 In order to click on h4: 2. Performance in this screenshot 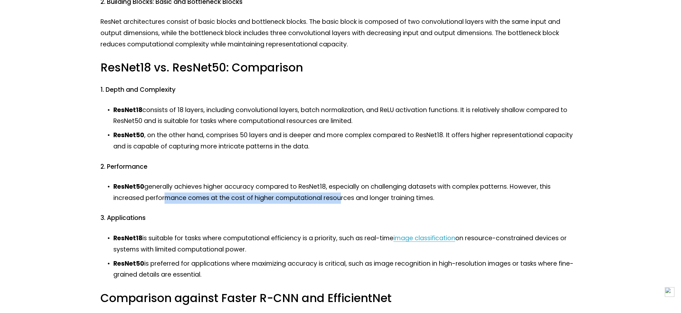, I will do `click(340, 167)`.